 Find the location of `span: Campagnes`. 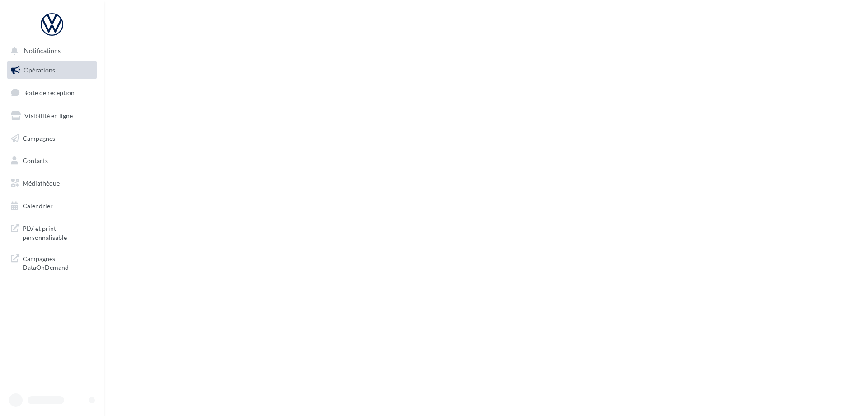

span: Campagnes is located at coordinates (39, 137).